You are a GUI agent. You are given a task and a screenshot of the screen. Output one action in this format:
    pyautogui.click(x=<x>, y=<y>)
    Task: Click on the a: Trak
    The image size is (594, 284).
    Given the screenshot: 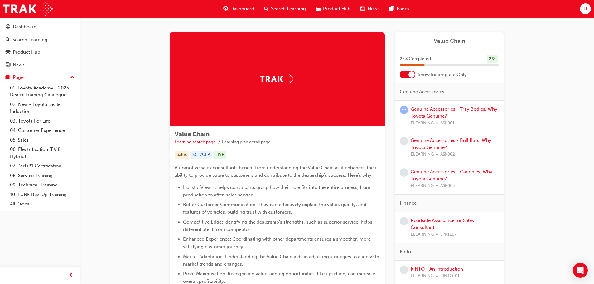 What is the action you would take?
    pyautogui.click(x=28, y=9)
    